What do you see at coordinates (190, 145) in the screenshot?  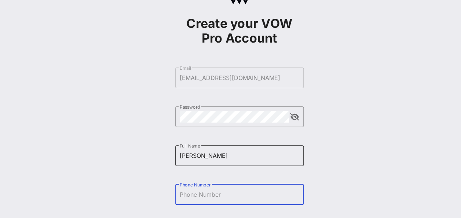 I see `label: Full Name` at bounding box center [190, 145].